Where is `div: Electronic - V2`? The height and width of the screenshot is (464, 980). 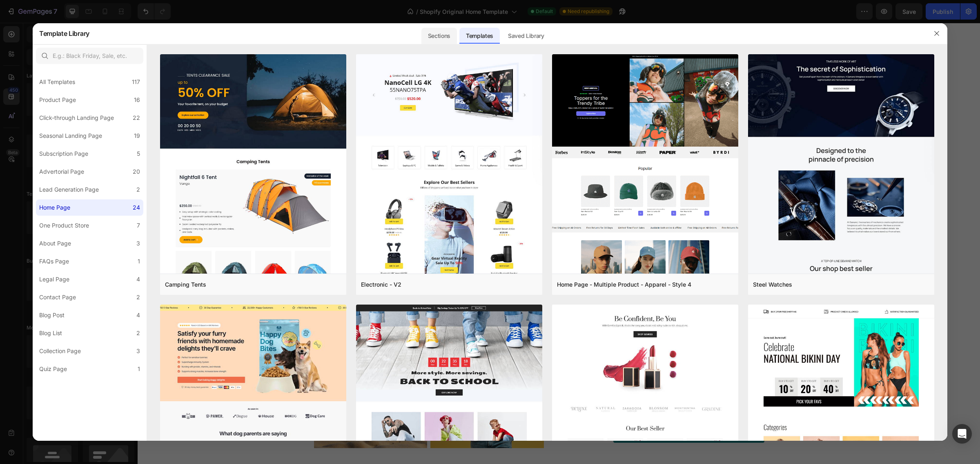 div: Electronic - V2 is located at coordinates (381, 285).